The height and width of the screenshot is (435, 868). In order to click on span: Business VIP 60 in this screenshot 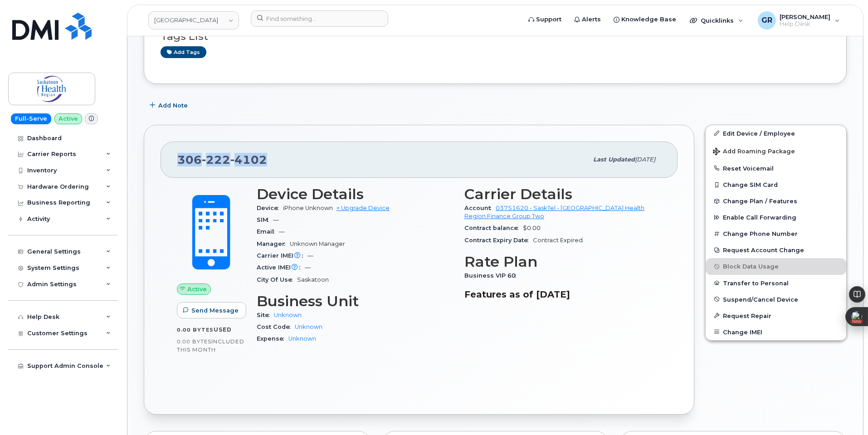, I will do `click(492, 275)`.